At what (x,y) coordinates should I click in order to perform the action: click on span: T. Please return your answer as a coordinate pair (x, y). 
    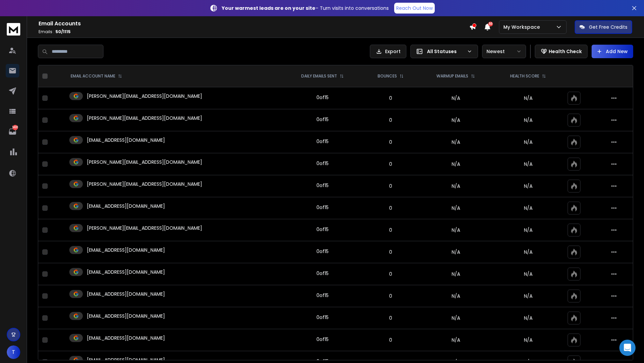
    Looking at the image, I should click on (14, 352).